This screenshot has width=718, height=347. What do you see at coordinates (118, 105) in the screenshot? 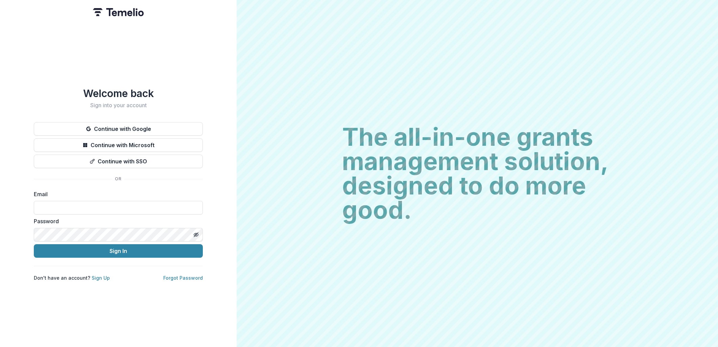
I see `h2: Sign into your account` at bounding box center [118, 105].